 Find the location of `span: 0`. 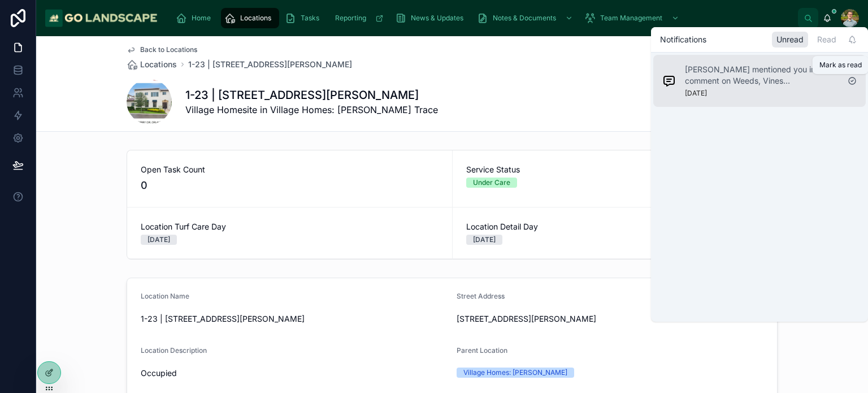

span: 0 is located at coordinates (290, 186).